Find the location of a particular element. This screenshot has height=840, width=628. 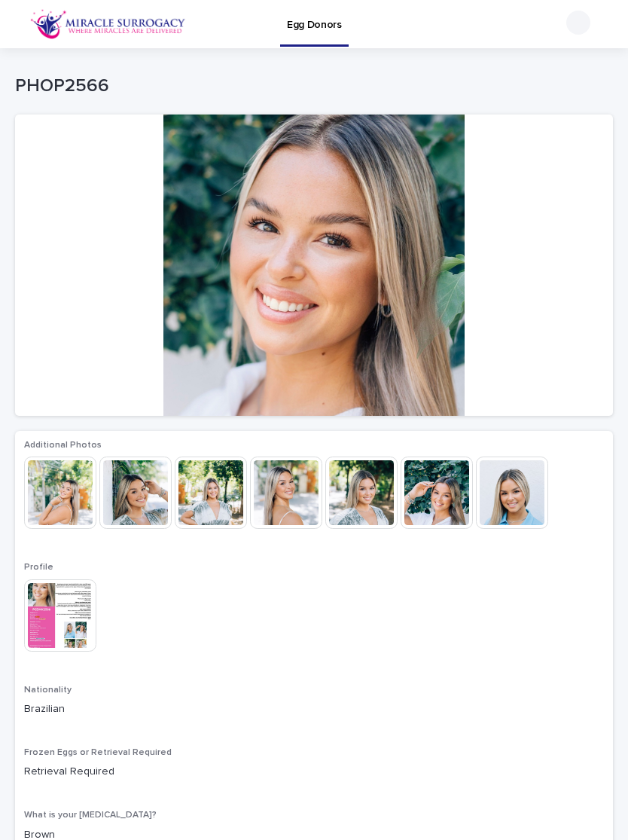

span: Additional Photos is located at coordinates (63, 445).